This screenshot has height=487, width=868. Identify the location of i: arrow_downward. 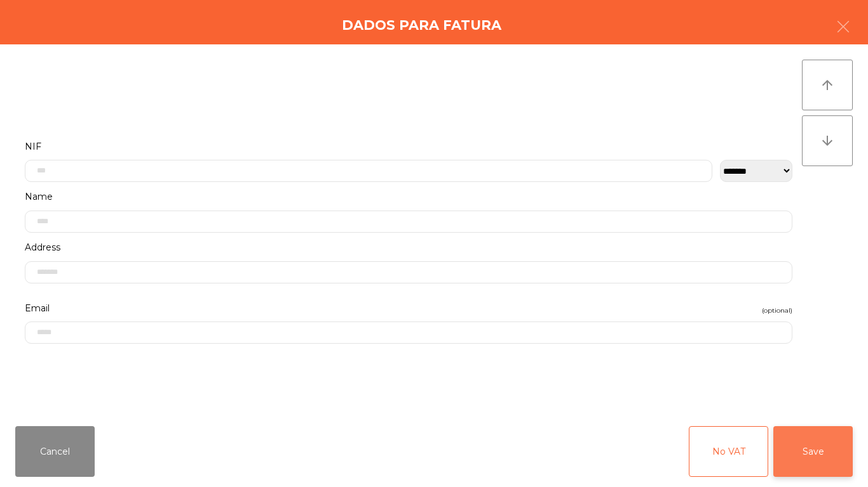
(827, 140).